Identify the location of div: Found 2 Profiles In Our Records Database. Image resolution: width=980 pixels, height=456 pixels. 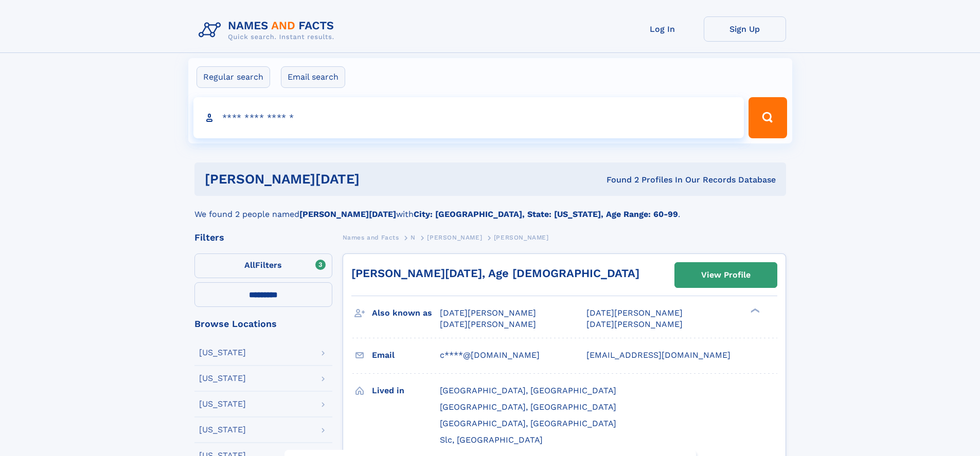
(629, 180).